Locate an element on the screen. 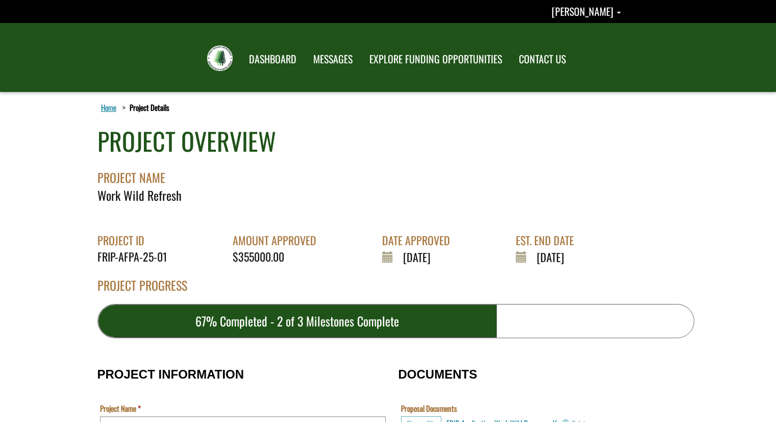  img: FRIAA Submissions Portal is located at coordinates (220, 58).